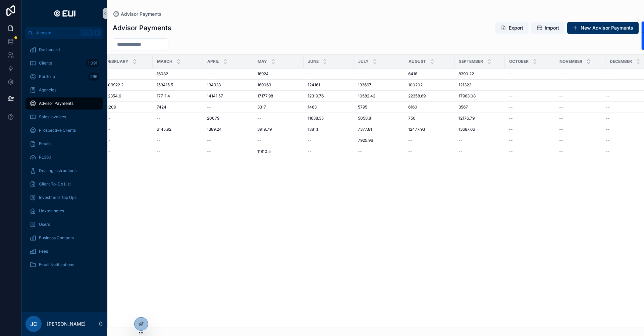 The image size is (644, 336). What do you see at coordinates (379, 85) in the screenshot?
I see `a: 133667` at bounding box center [379, 85].